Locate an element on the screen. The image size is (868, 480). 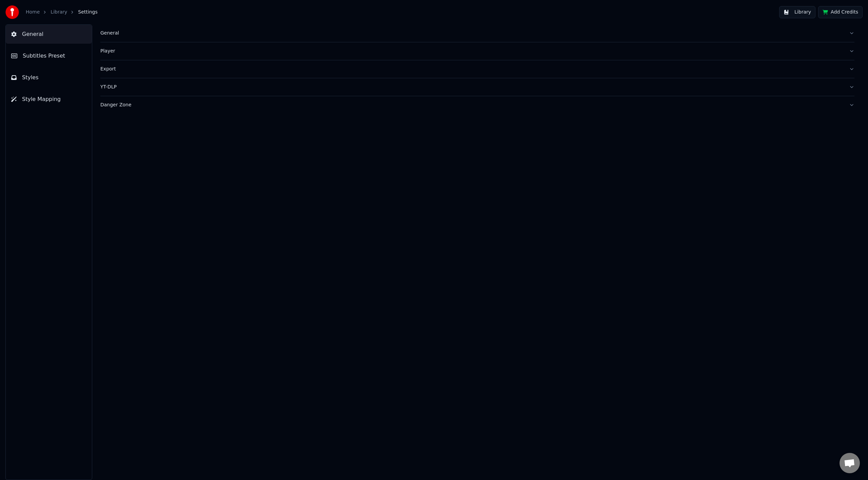
div: Danger Zone is located at coordinates (472, 105).